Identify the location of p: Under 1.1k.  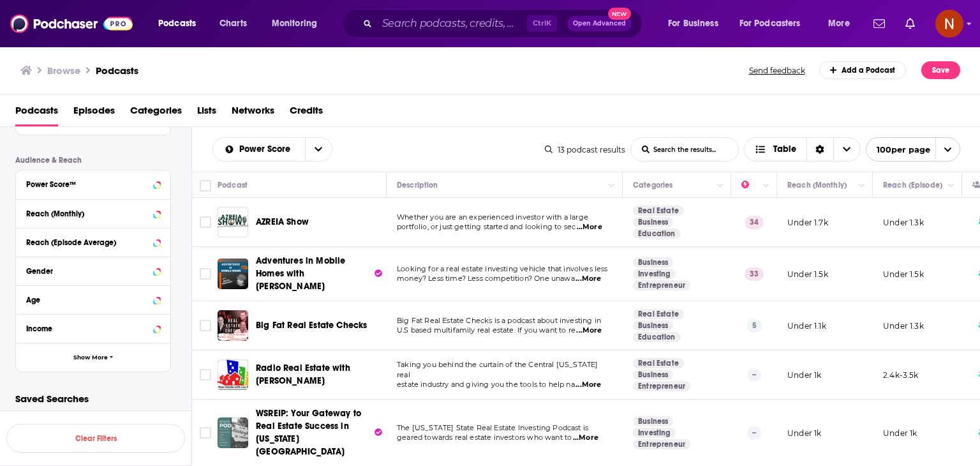
(806, 325).